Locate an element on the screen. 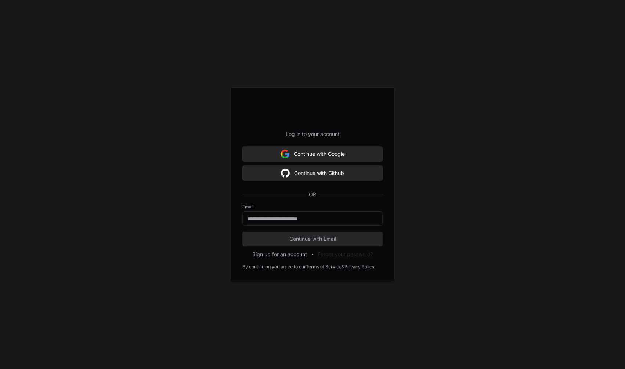  a: Terms of Service is located at coordinates (324, 267).